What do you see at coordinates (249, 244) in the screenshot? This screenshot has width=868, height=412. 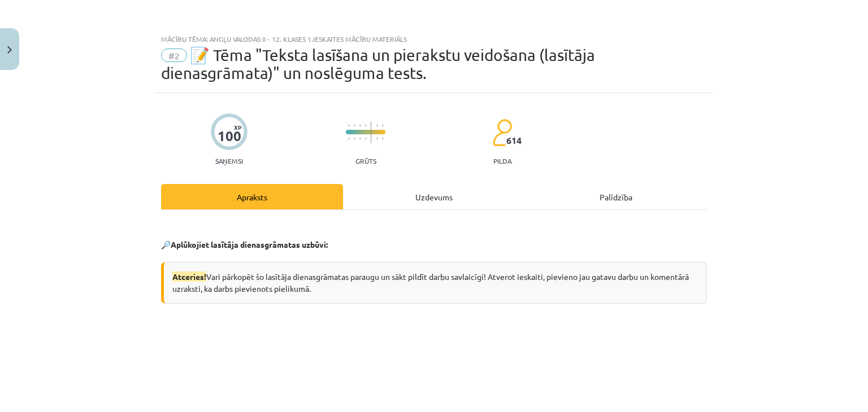 I see `strong: Aplūkojiet lasītāja dienasgrāmatas uzbūvi:` at bounding box center [249, 244].